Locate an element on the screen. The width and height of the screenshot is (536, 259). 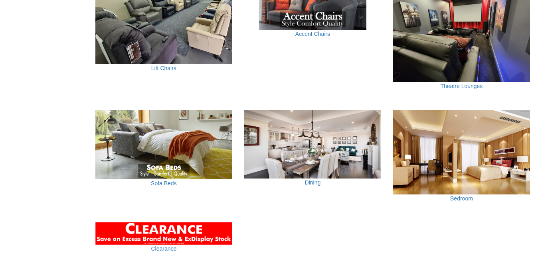
a: Lift Chairs is located at coordinates (164, 68).